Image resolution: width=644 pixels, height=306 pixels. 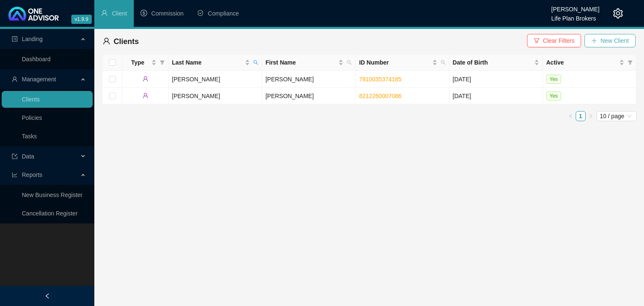 What do you see at coordinates (616, 116) in the screenshot?
I see `div: Page Size` at bounding box center [616, 116].